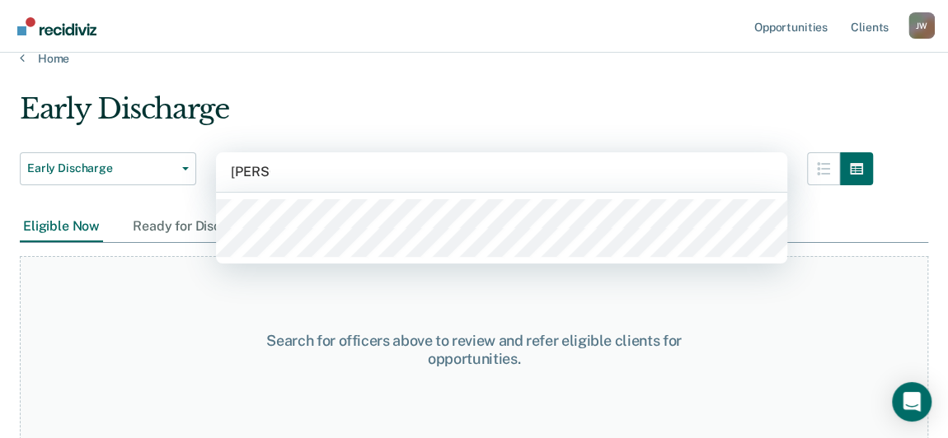 The width and height of the screenshot is (948, 438). I want to click on img: Recidiviz, so click(57, 26).